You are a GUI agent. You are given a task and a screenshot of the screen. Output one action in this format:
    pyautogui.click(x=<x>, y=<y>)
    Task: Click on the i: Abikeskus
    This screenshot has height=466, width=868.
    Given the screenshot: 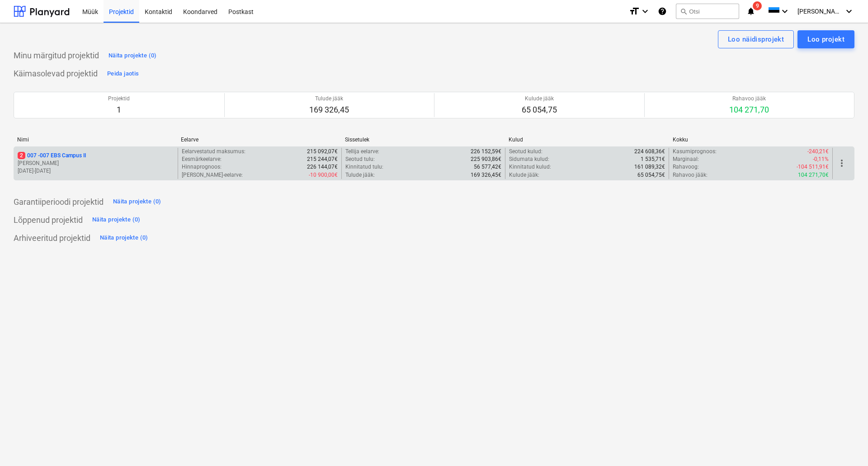 What is the action you would take?
    pyautogui.click(x=662, y=11)
    